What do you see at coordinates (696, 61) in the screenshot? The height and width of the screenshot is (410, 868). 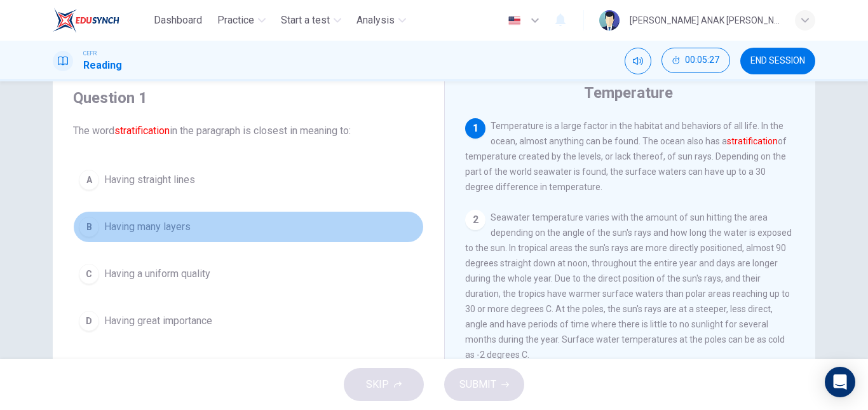 I see `div: Hide` at bounding box center [696, 61].